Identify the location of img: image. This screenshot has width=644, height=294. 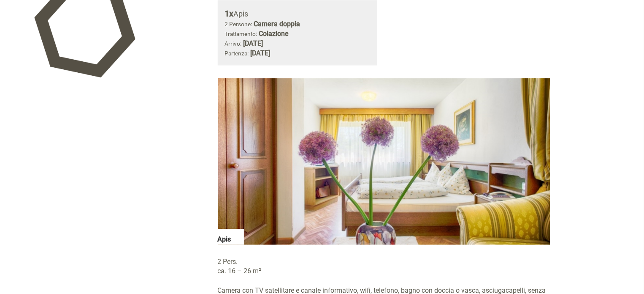
(384, 162).